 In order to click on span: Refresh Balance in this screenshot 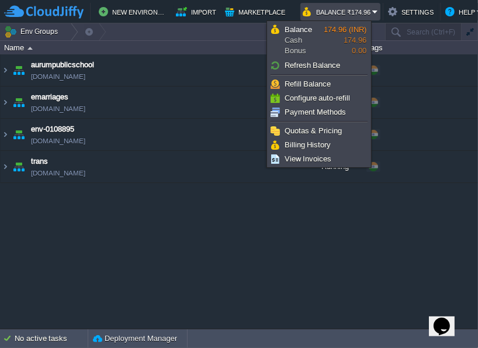, I will do `click(313, 65)`.